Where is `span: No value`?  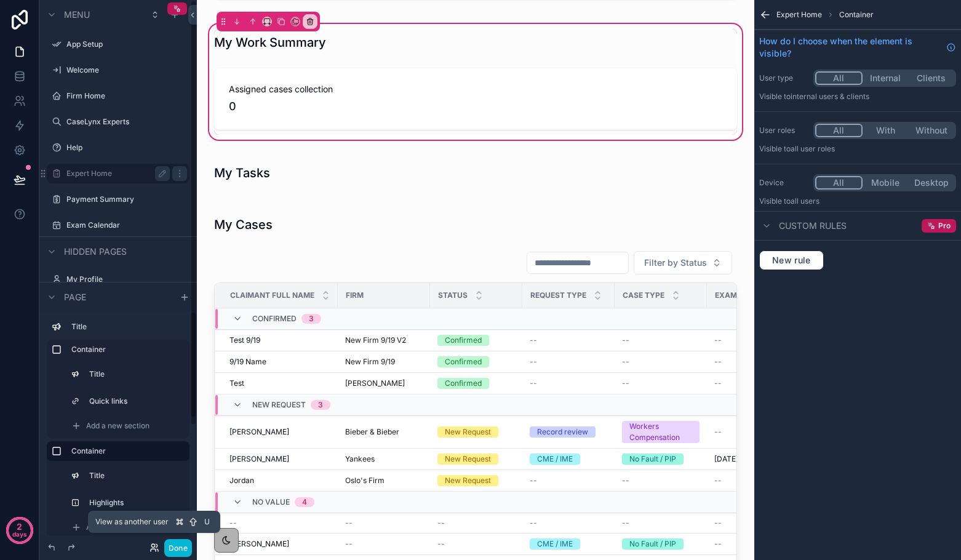 span: No value is located at coordinates (271, 502).